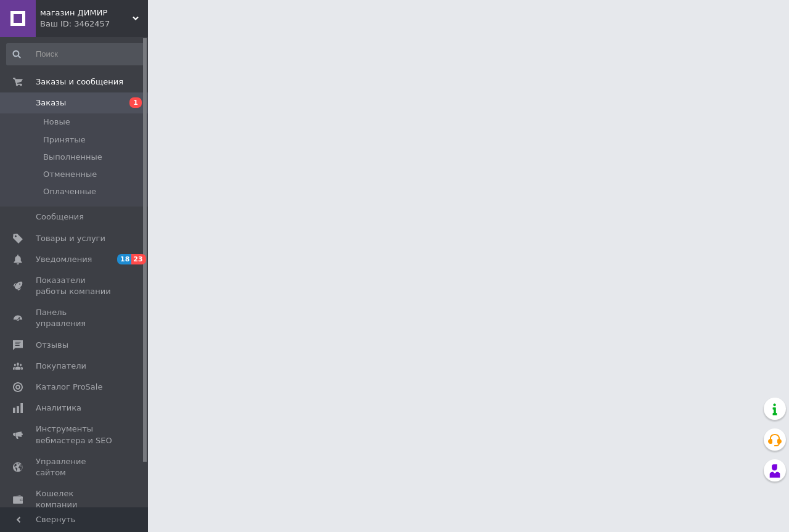 This screenshot has width=789, height=532. Describe the element at coordinates (64, 259) in the screenshot. I see `span: Уведомления` at that location.